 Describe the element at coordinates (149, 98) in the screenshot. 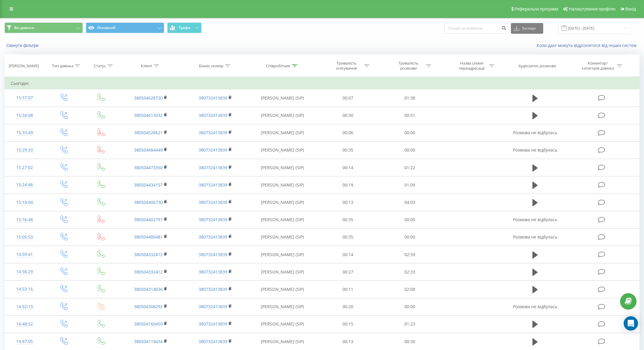

I see `a: 380504628720` at that location.